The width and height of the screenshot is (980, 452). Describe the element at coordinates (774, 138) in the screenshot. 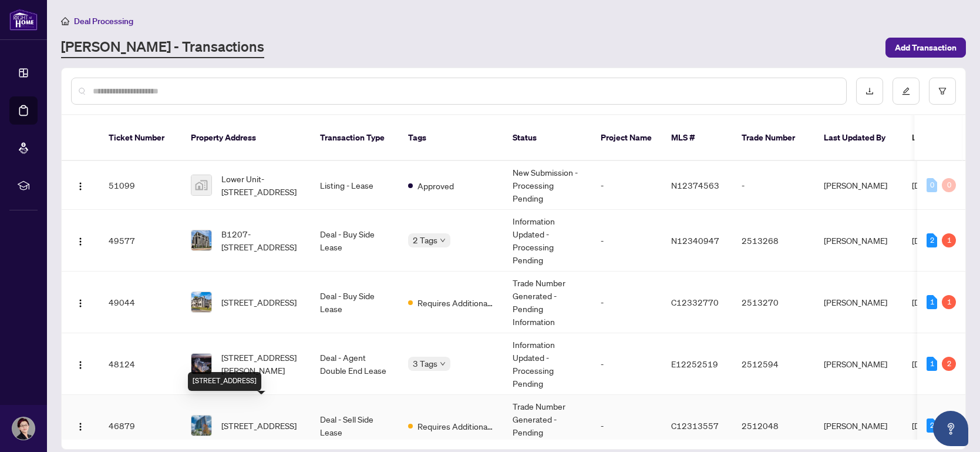

I see `th: Trade Number` at that location.